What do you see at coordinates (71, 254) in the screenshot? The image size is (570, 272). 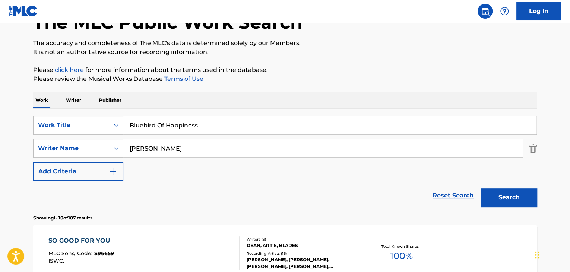 I see `span: MLC Song Code :` at bounding box center [71, 254].